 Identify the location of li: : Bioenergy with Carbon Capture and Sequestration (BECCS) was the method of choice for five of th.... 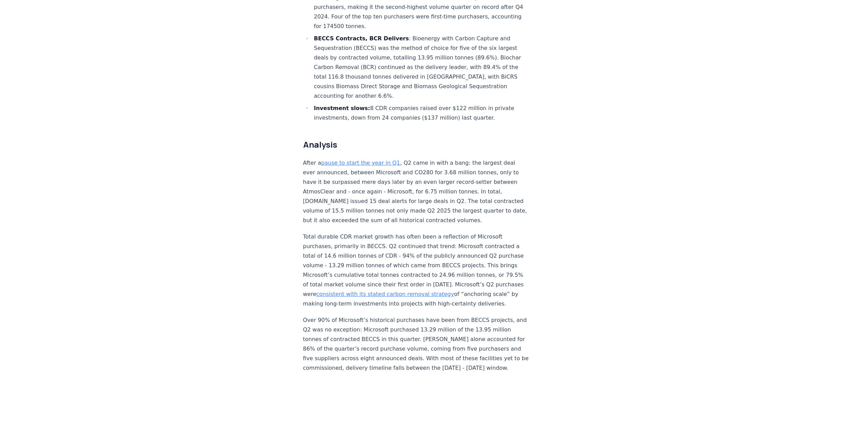
(421, 67).